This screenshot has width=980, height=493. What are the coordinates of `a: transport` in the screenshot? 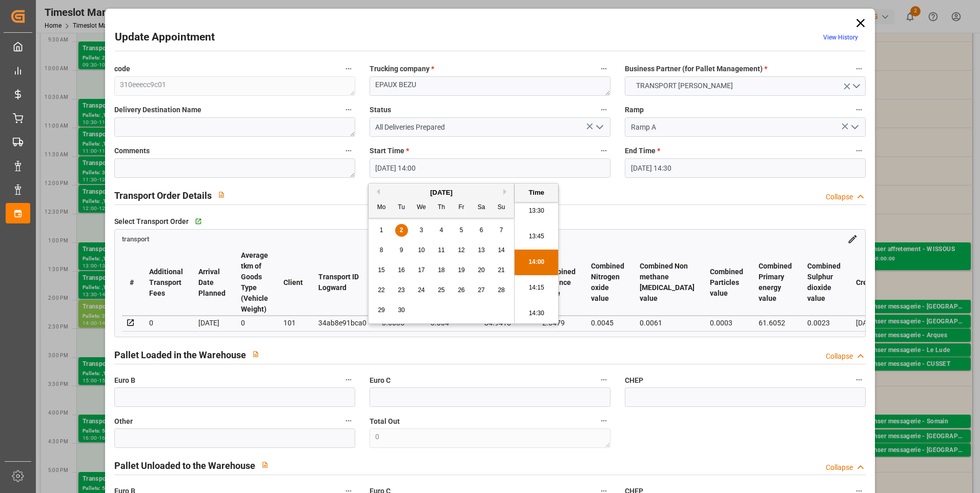 It's located at (135, 238).